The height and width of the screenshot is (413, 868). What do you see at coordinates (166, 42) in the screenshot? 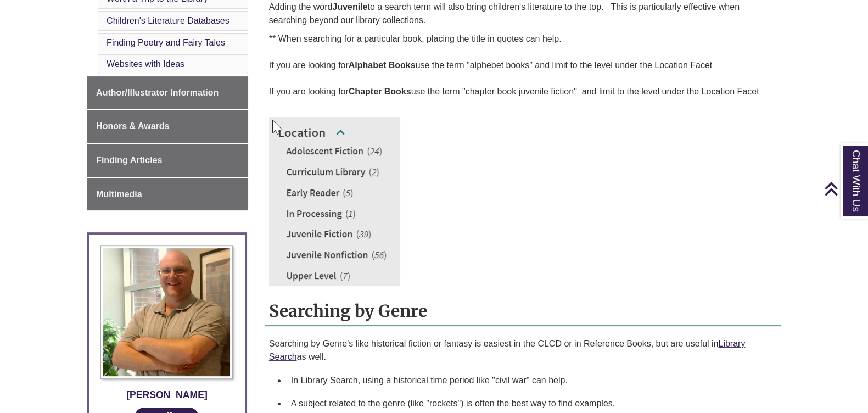
I see `a: Finding Poetry and Fairy Tales` at bounding box center [166, 42].